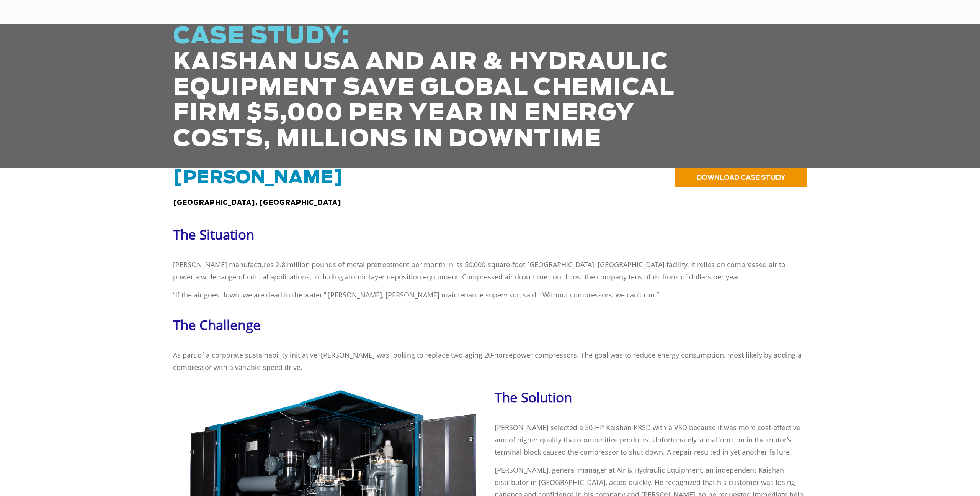 Image resolution: width=980 pixels, height=496 pixels. What do you see at coordinates (651, 397) in the screenshot?
I see `h5: The Solution` at bounding box center [651, 397].